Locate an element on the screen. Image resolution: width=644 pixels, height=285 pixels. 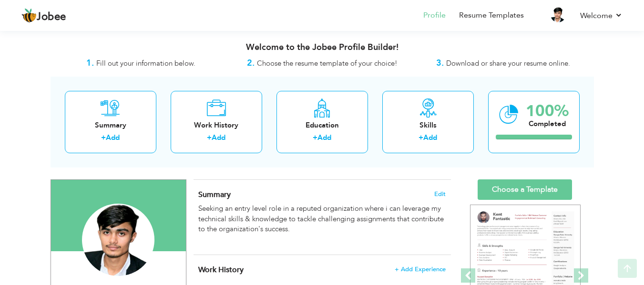
span: + Add Experience is located at coordinates (420, 269).